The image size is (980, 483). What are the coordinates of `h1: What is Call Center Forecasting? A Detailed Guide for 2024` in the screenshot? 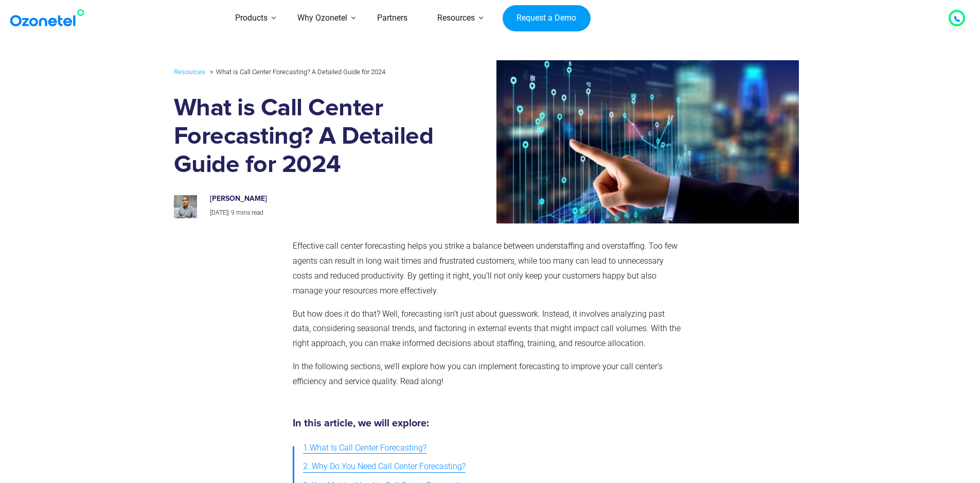 It's located at (306, 136).